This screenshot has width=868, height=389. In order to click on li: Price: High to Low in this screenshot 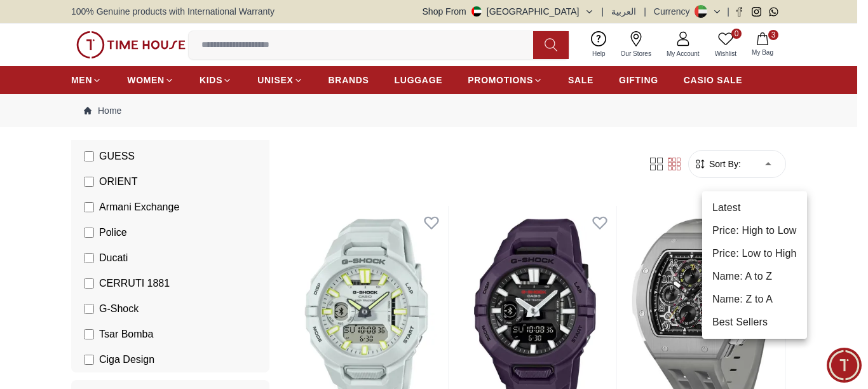, I will do `click(754, 231)`.